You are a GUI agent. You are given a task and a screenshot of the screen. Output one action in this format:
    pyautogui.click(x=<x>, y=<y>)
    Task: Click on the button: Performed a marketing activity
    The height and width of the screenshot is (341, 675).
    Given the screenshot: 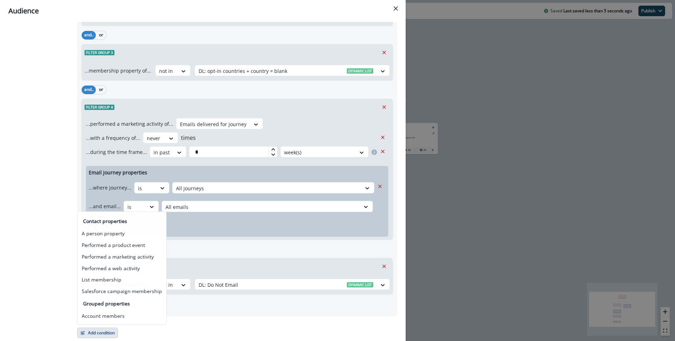 What is the action you would take?
    pyautogui.click(x=122, y=256)
    